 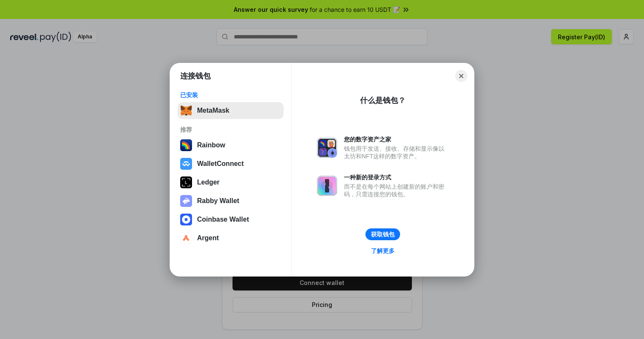 I want to click on div: 什么是钱包？, so click(x=383, y=100).